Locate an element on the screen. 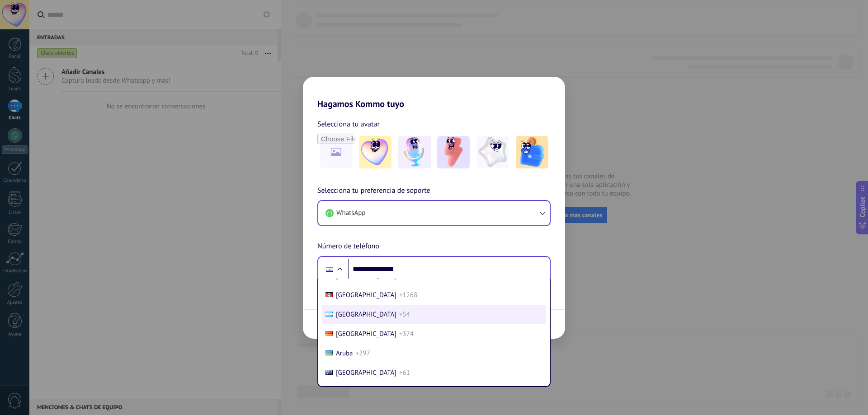 The image size is (868, 415). h2: Hagamos Kommo tuyo is located at coordinates (434, 93).